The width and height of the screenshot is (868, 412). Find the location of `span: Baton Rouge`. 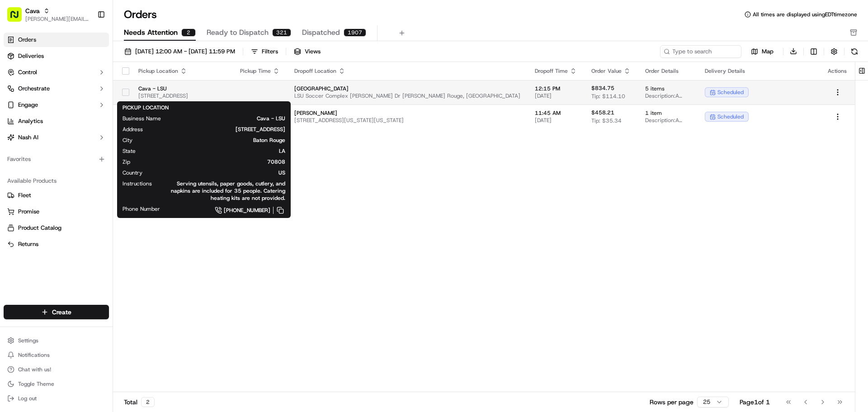

span: Baton Rouge is located at coordinates (216, 140).